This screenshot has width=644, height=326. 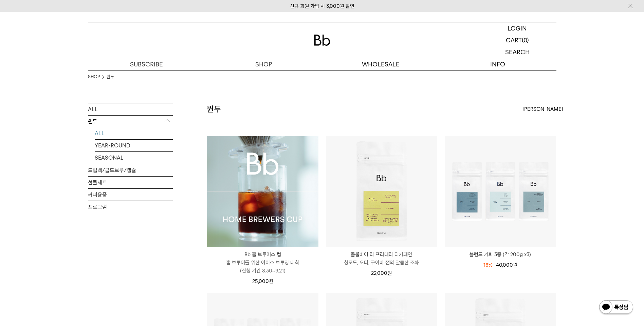 What do you see at coordinates (500, 255) in the screenshot?
I see `p: 블렌드 커피 3종 (각 200g x3)` at bounding box center [500, 255].